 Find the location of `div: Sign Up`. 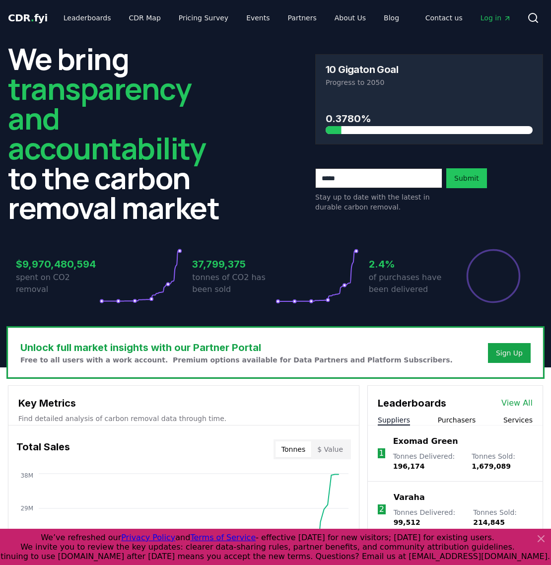

div: Sign Up is located at coordinates (510, 353).